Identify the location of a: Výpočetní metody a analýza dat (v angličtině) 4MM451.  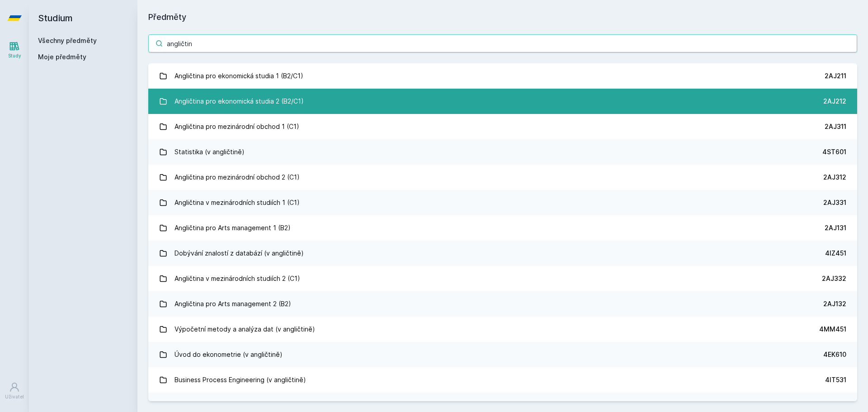
(503, 329).